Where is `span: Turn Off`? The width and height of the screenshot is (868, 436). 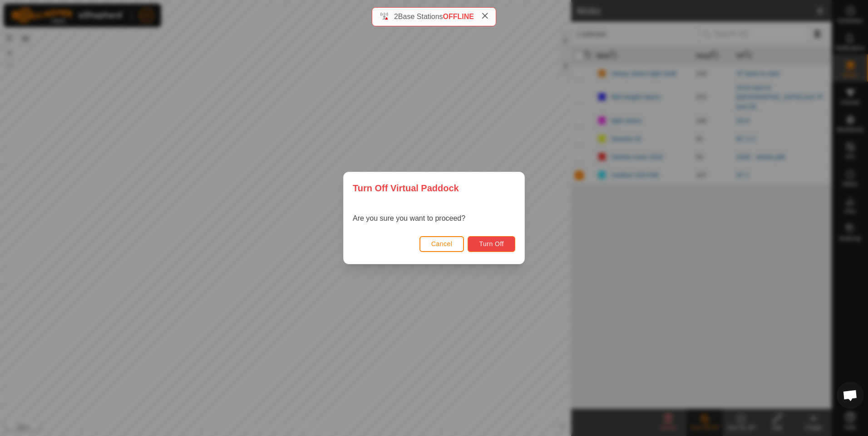
span: Turn Off is located at coordinates (491, 244).